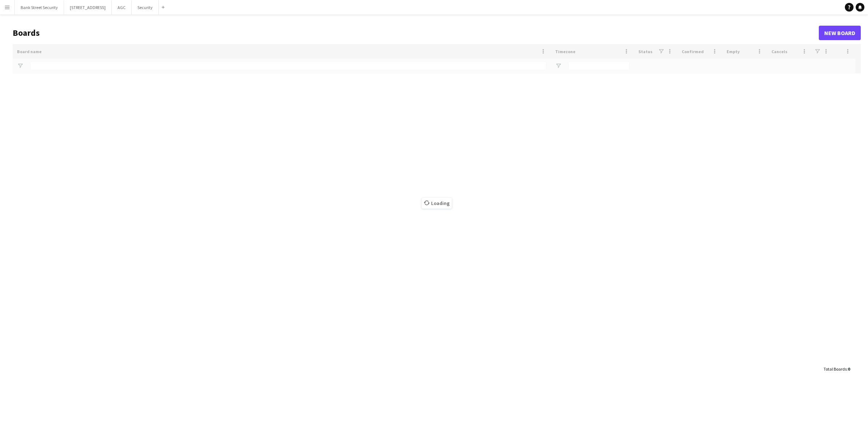 This screenshot has width=868, height=427. Describe the element at coordinates (39, 7) in the screenshot. I see `button: Bank Street Security` at that location.